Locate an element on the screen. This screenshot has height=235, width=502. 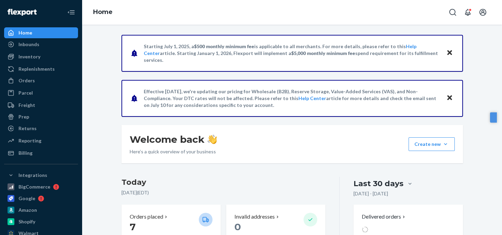
div: Replenishments is located at coordinates (37, 69).